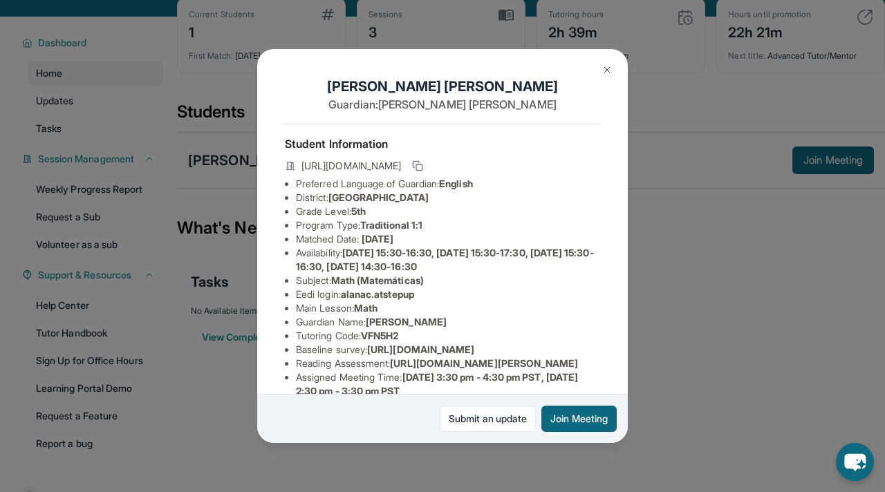 The width and height of the screenshot is (885, 492). I want to click on a: Submit an update, so click(487, 419).